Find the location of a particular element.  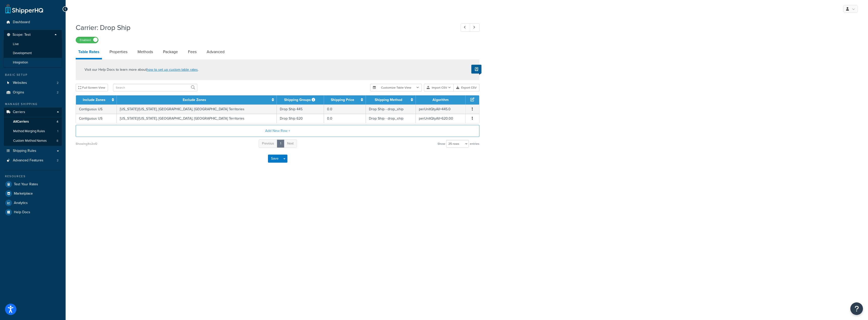

div: Showing 1 to 2 of 2 is located at coordinates (87, 144).